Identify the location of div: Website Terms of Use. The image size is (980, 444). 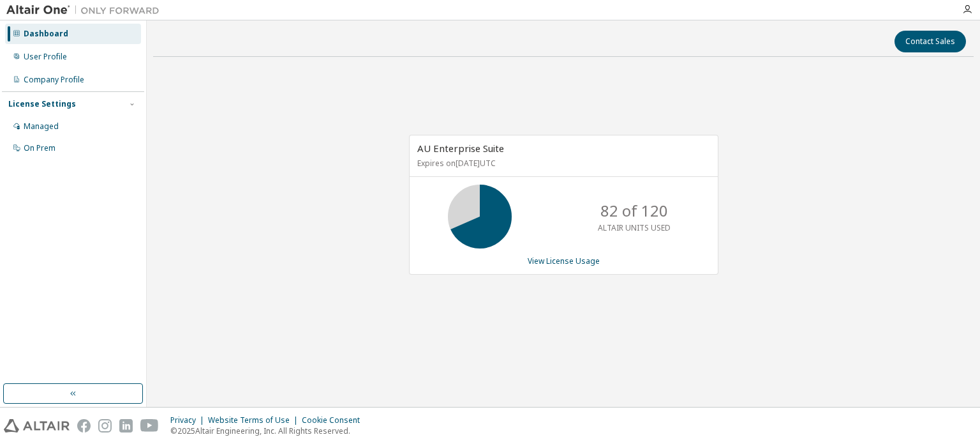
(255, 420).